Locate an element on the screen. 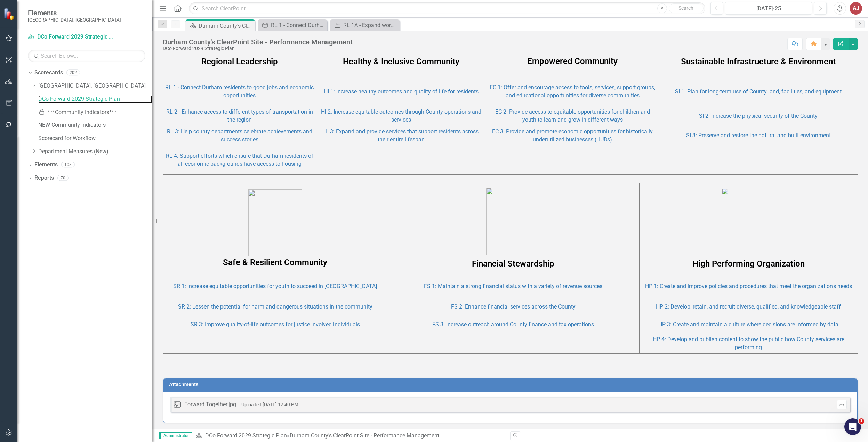 The height and width of the screenshot is (442, 868). a: RL 3: Help county departments celebrate achievements and success stories is located at coordinates (240, 136).